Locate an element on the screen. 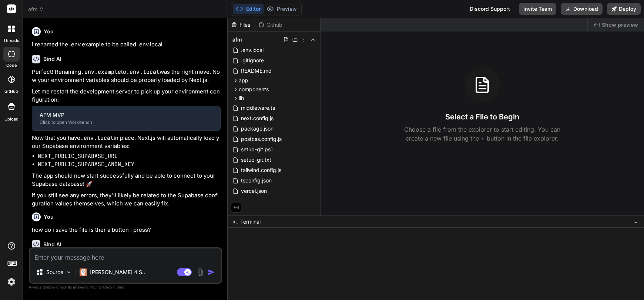 This screenshot has width=644, height=300. p: Now that you have in place, Next.js will automatically load your Supabase environment variables: is located at coordinates (126, 142).